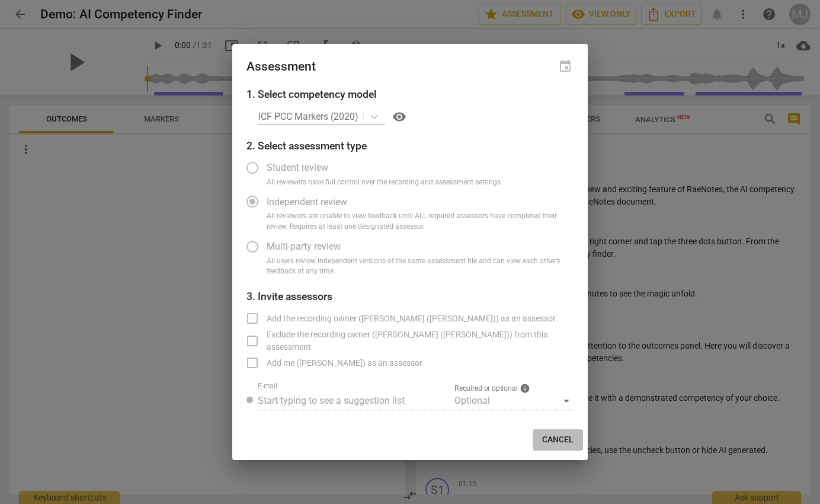  Describe the element at coordinates (410, 94) in the screenshot. I see `h3: 1. Select competency model` at that location.